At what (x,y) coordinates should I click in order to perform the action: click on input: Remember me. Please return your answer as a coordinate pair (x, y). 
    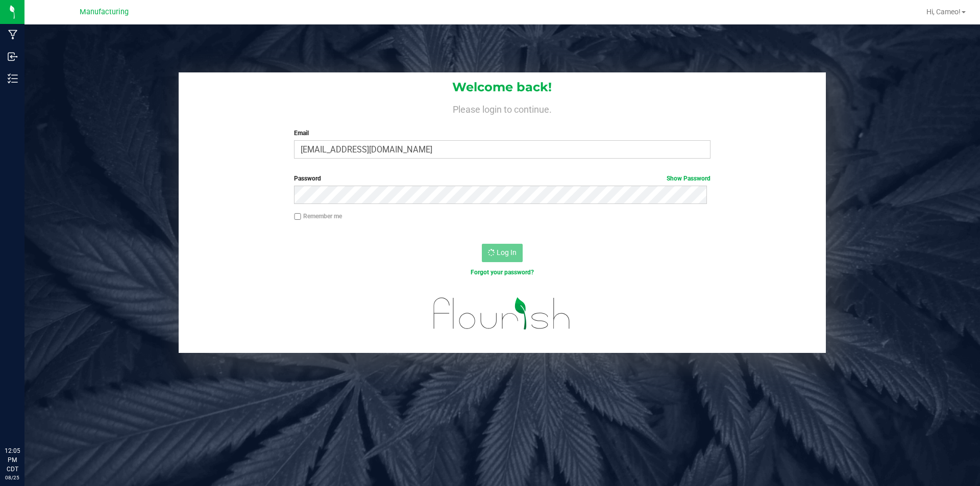
    Looking at the image, I should click on (298, 217).